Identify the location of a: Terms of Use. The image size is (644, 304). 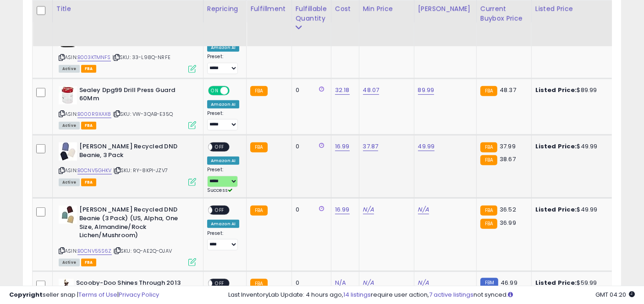
(98, 294).